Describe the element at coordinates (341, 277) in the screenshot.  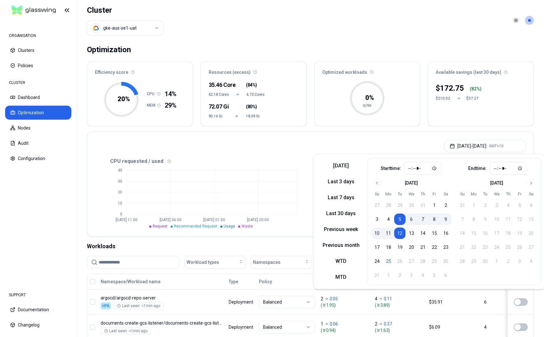
I see `button: MTD` at that location.